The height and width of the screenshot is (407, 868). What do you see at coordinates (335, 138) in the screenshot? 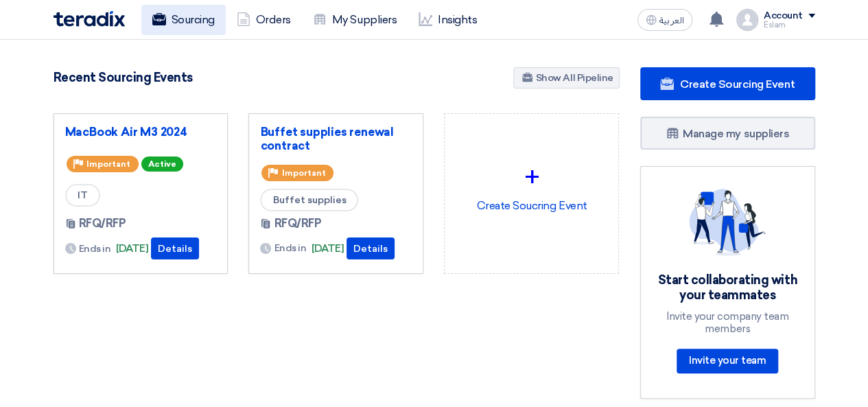
I see `a: Buffet supplies renewal contract` at bounding box center [335, 138].